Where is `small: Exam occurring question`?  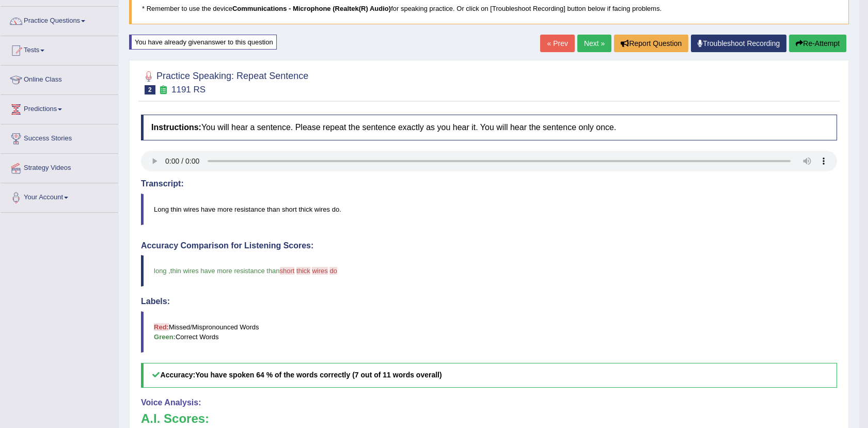
small: Exam occurring question is located at coordinates (163, 90).